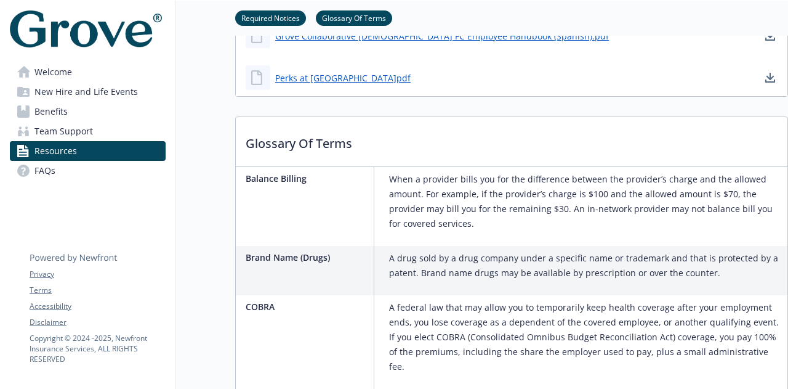 The height and width of the screenshot is (389, 788). I want to click on a: Glossary Of Terms, so click(354, 17).